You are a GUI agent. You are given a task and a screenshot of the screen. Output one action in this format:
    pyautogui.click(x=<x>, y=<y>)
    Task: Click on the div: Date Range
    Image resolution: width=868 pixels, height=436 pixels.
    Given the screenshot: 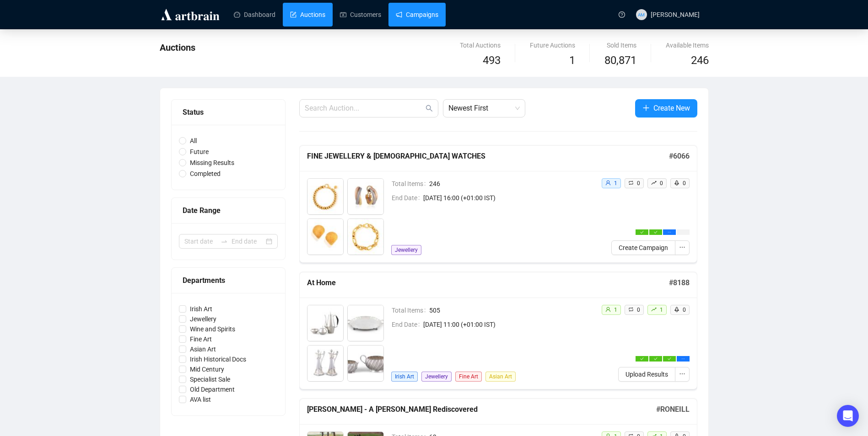 What is the action you would take?
    pyautogui.click(x=228, y=210)
    